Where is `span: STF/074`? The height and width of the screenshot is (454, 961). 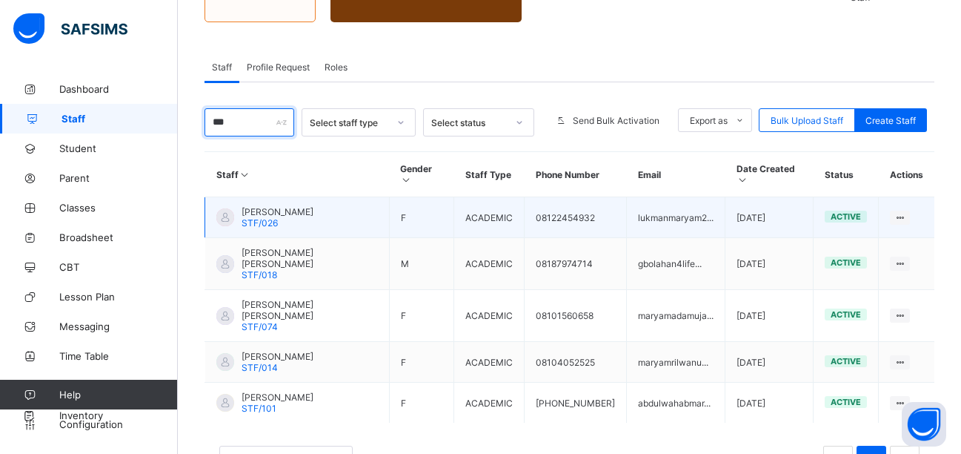
span: STF/074 is located at coordinates (259, 326).